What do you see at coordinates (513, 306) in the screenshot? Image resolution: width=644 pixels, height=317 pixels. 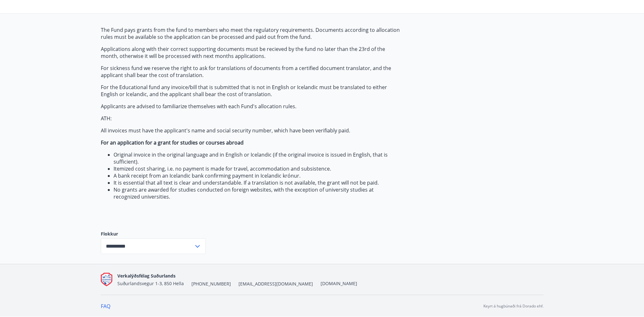 I see `p: Keyrt á hugbúnaði frá Dorado ehf.` at bounding box center [513, 306].